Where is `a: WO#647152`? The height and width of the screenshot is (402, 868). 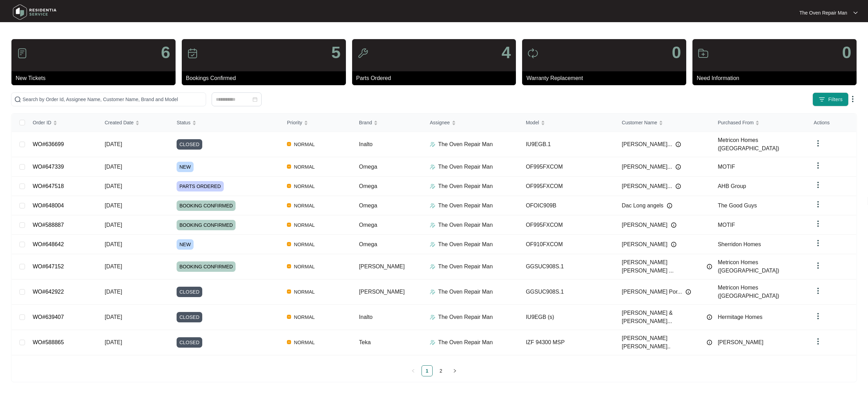 a: WO#647152 is located at coordinates (48, 267).